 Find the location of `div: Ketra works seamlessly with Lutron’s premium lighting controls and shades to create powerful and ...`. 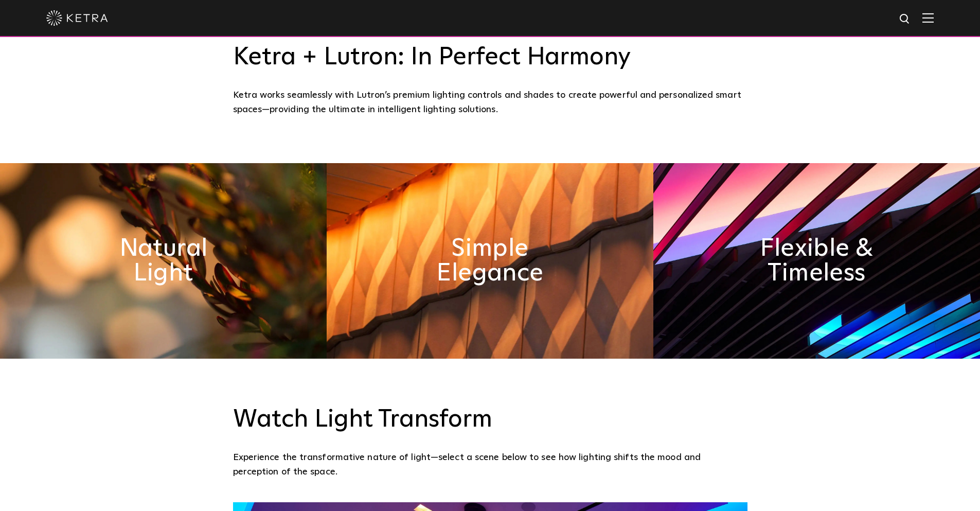

div: Ketra works seamlessly with Lutron’s premium lighting controls and shades to create powerful and ... is located at coordinates (490, 103).